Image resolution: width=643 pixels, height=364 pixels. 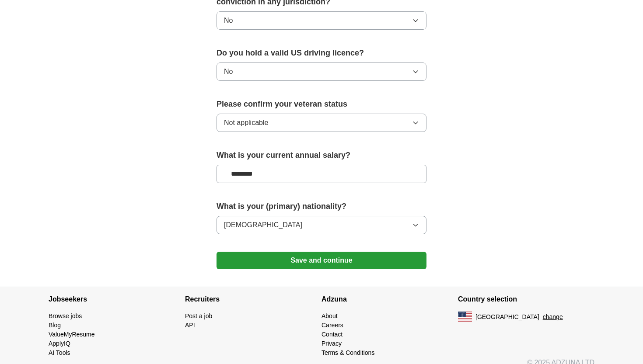 What do you see at coordinates (190, 325) in the screenshot?
I see `a: API` at bounding box center [190, 325].